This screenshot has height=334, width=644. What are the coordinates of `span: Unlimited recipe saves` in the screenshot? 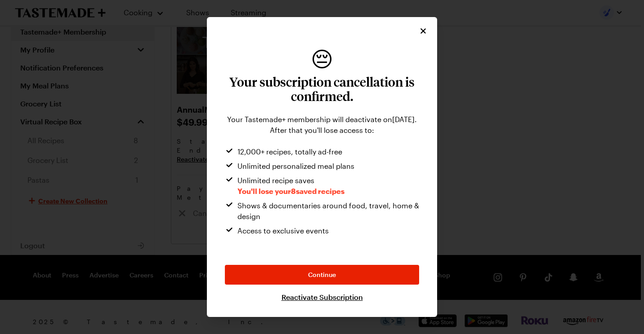 It's located at (291, 186).